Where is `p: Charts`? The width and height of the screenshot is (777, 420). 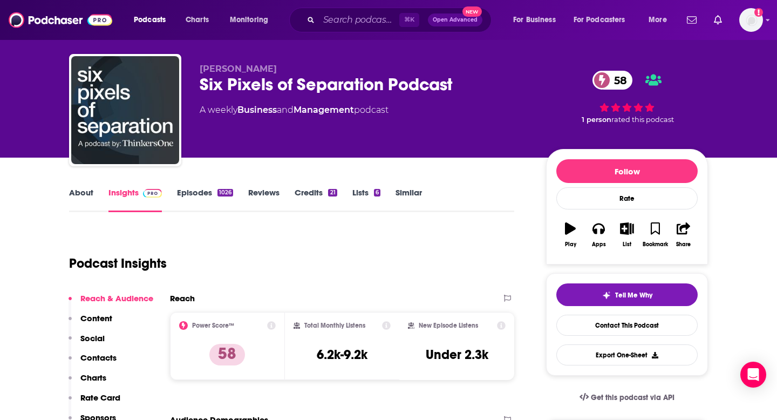 p: Charts is located at coordinates (93, 377).